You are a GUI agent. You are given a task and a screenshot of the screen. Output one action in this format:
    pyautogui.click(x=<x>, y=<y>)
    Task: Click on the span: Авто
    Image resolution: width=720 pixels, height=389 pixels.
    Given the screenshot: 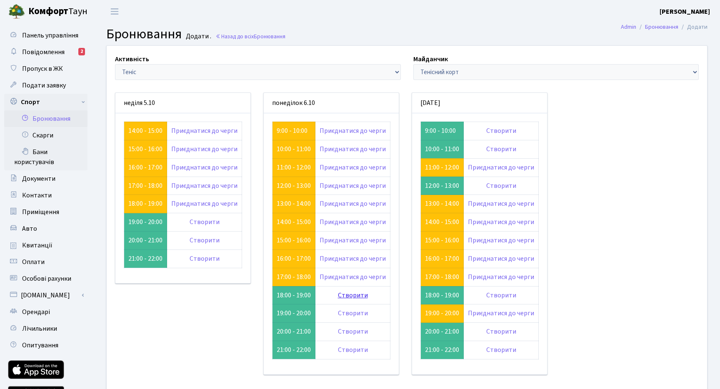 What is the action you would take?
    pyautogui.click(x=30, y=229)
    